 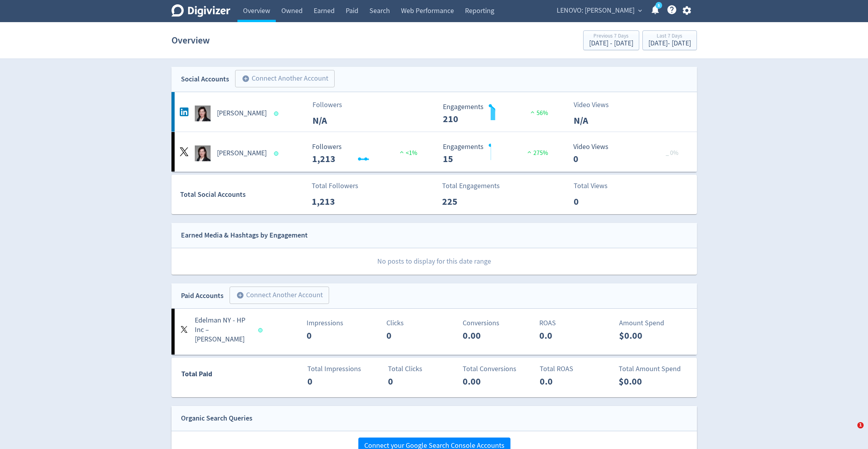 I want to click on svg: Engagements 15, so click(x=498, y=153).